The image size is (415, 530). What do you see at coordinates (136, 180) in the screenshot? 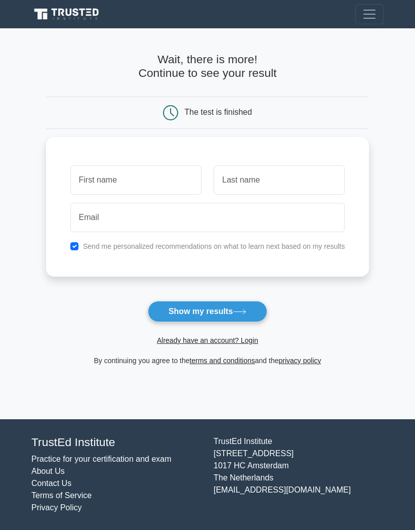
I see `input: First name` at bounding box center [136, 180].